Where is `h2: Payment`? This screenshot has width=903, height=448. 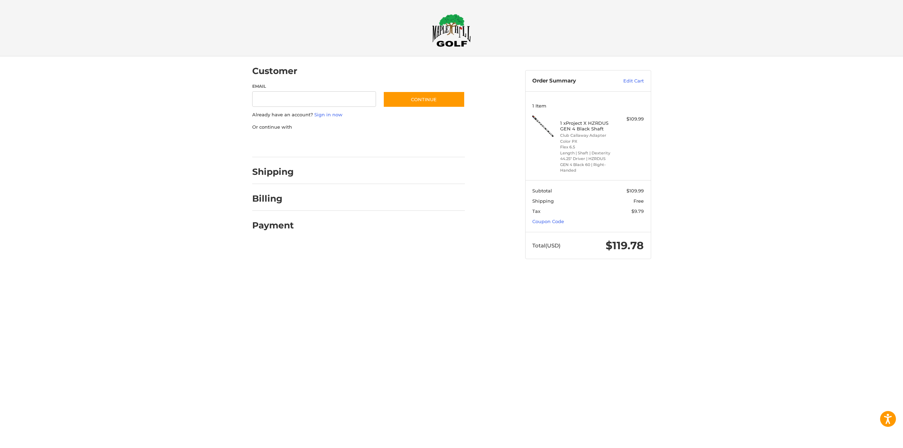
h2: Payment is located at coordinates (273, 225).